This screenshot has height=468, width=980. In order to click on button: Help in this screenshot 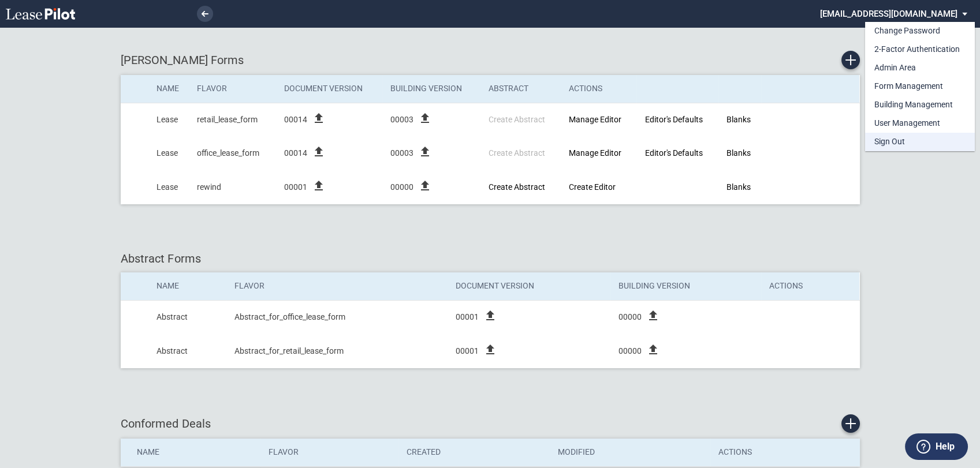, I will do `click(936, 447)`.